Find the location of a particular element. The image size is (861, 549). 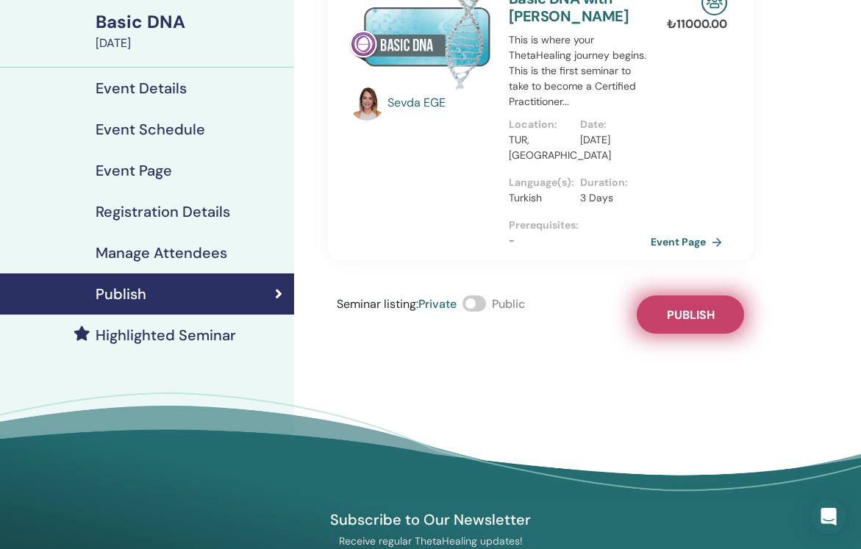

p: Date : is located at coordinates (611, 124).